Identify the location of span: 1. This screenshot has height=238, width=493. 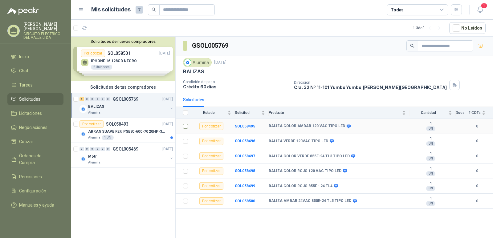
(484, 6).